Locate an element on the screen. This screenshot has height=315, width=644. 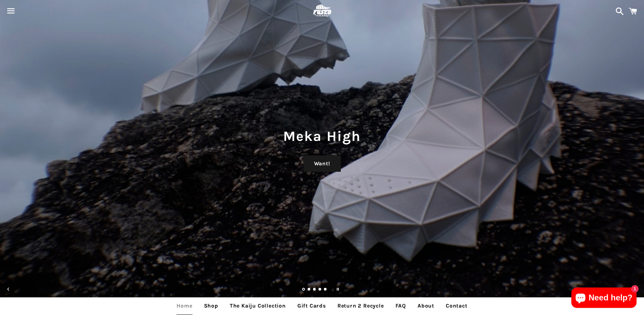
a: Slide 1, current is located at coordinates (304, 290).